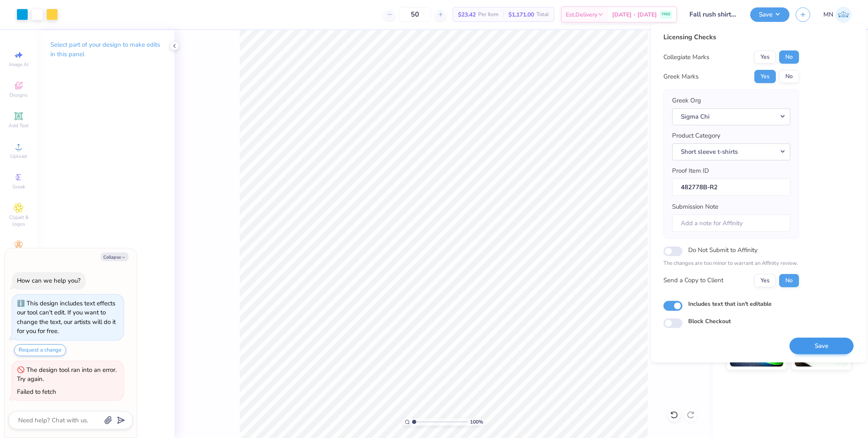 Image resolution: width=868 pixels, height=438 pixels. I want to click on a: MN, so click(837, 15).